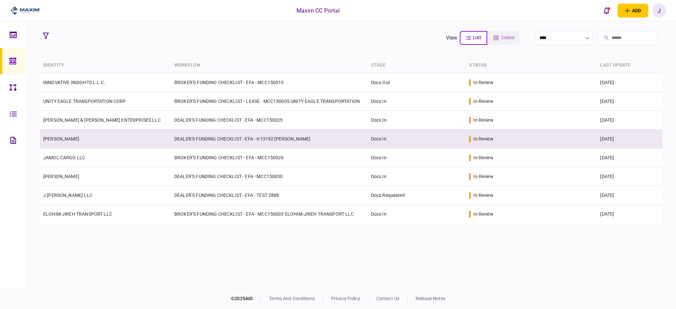 The width and height of the screenshot is (676, 309). Describe the element at coordinates (607, 11) in the screenshot. I see `button: open notifications list` at that location.